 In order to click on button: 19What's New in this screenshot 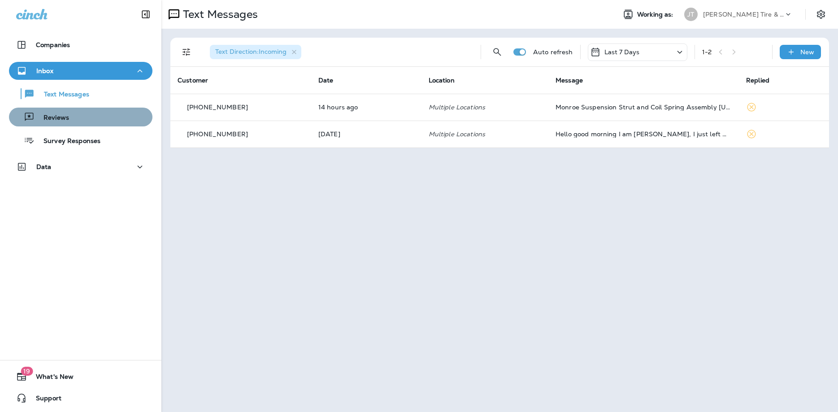, I will do `click(81, 377)`.